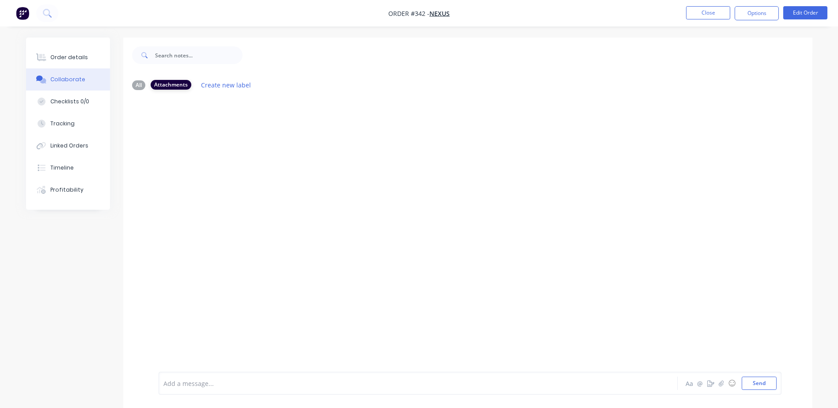 The width and height of the screenshot is (838, 408). What do you see at coordinates (68, 146) in the screenshot?
I see `button: Linked Orders` at bounding box center [68, 146].